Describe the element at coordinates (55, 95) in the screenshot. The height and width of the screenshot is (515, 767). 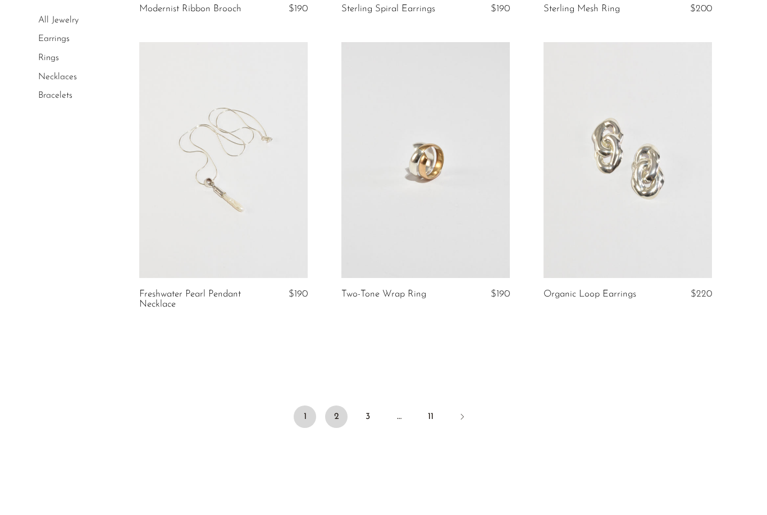
I see `a: Bracelets` at that location.